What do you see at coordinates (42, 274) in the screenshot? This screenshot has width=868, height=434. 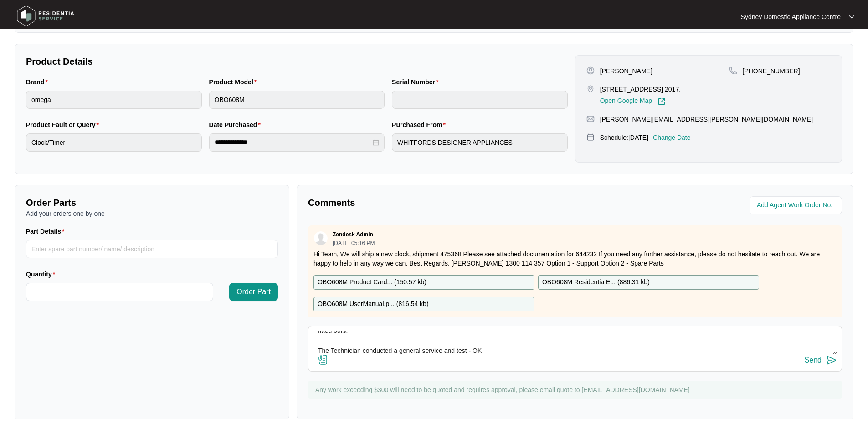 I see `label: Quantity` at bounding box center [42, 274].